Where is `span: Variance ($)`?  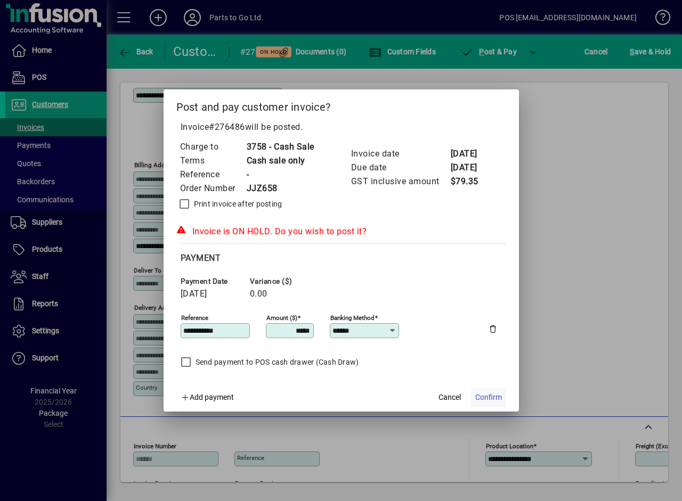
span: Variance ($) is located at coordinates (282, 281).